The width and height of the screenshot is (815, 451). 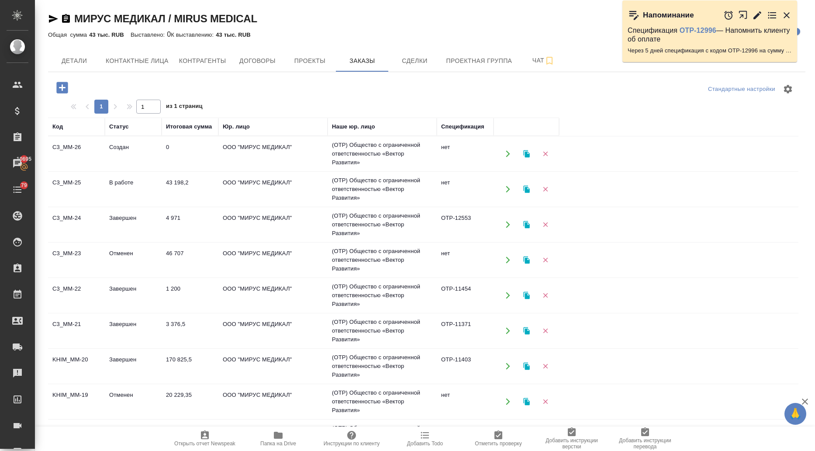 What do you see at coordinates (352, 438) in the screenshot?
I see `button: Инструкции по клиенту` at bounding box center [352, 438].